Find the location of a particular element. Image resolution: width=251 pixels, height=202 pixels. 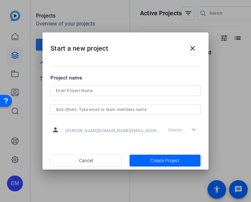

input: Add others: Type email or team members name is located at coordinates (125, 110).